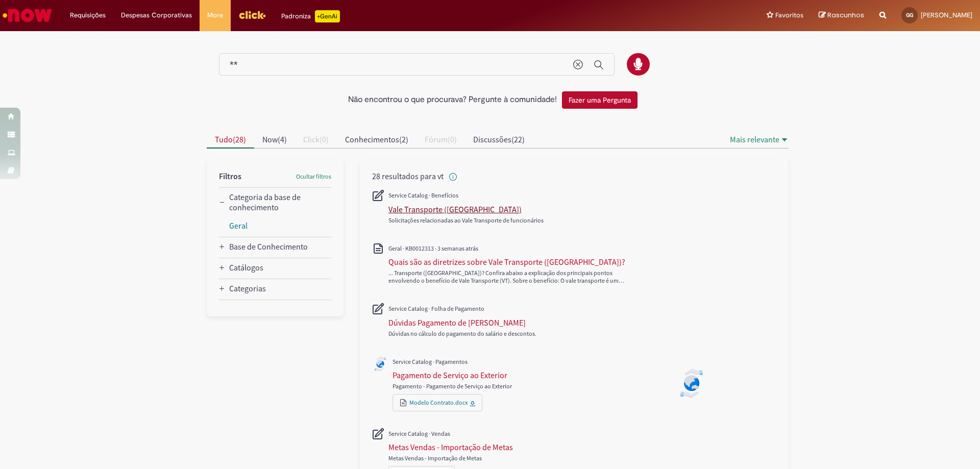  Describe the element at coordinates (156, 16) in the screenshot. I see `span: Despesas Corporativas` at that location.